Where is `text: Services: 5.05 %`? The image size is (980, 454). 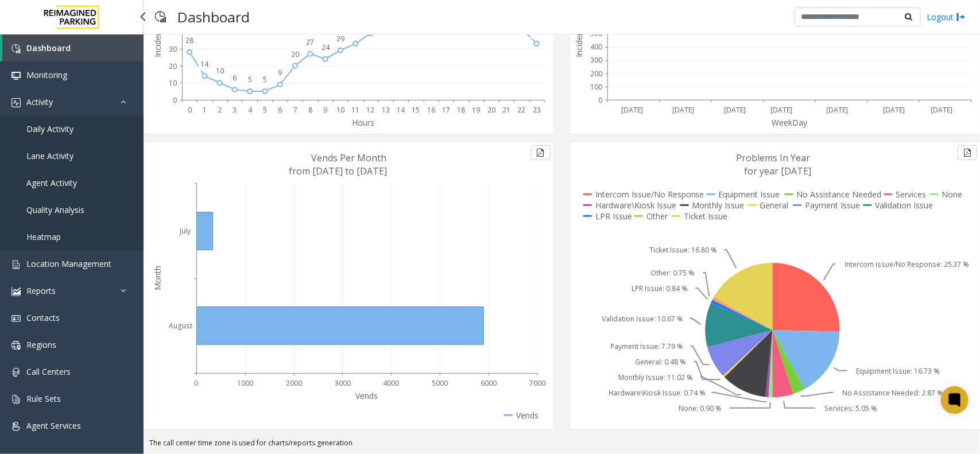
text: Services: 5.05 % is located at coordinates (851, 408).